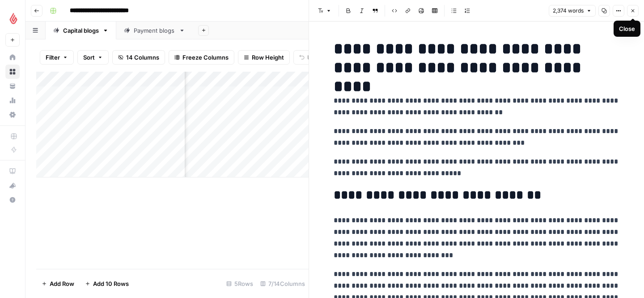 This screenshot has width=644, height=298. I want to click on span: Filter, so click(53, 58).